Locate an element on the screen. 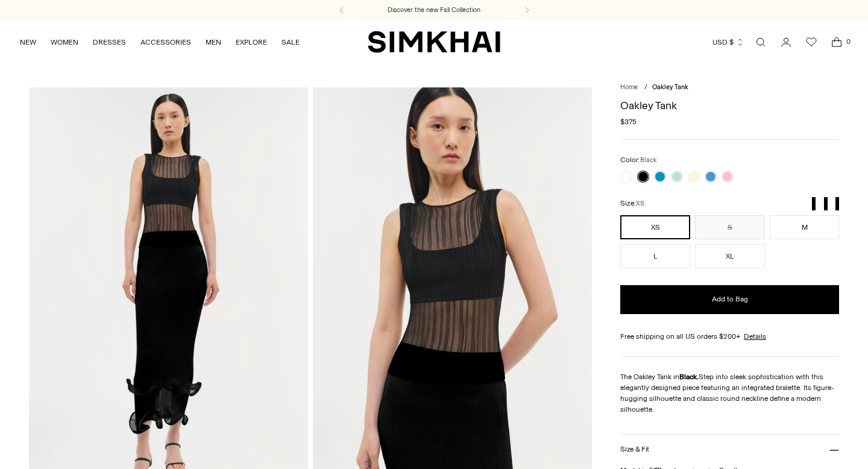 The image size is (868, 469). button: Add to Bag is located at coordinates (729, 300).